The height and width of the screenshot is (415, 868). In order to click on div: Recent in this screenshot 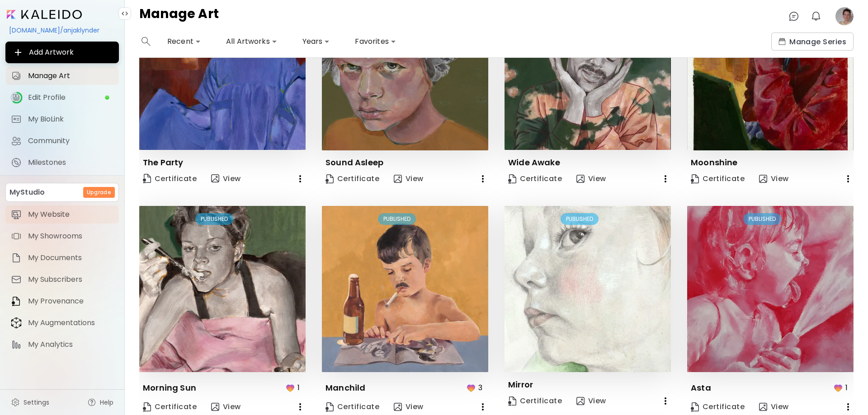, I will do `click(184, 41)`.